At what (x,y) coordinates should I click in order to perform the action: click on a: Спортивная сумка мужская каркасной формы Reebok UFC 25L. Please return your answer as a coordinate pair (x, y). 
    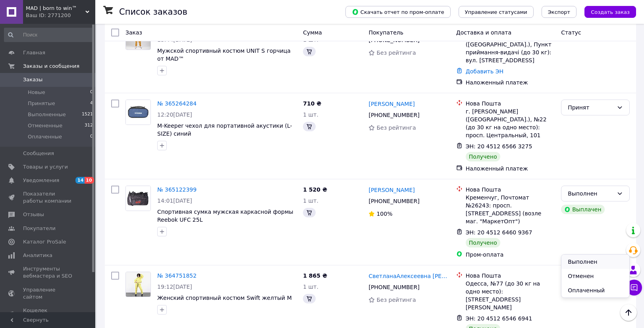
    Looking at the image, I should click on (225, 216).